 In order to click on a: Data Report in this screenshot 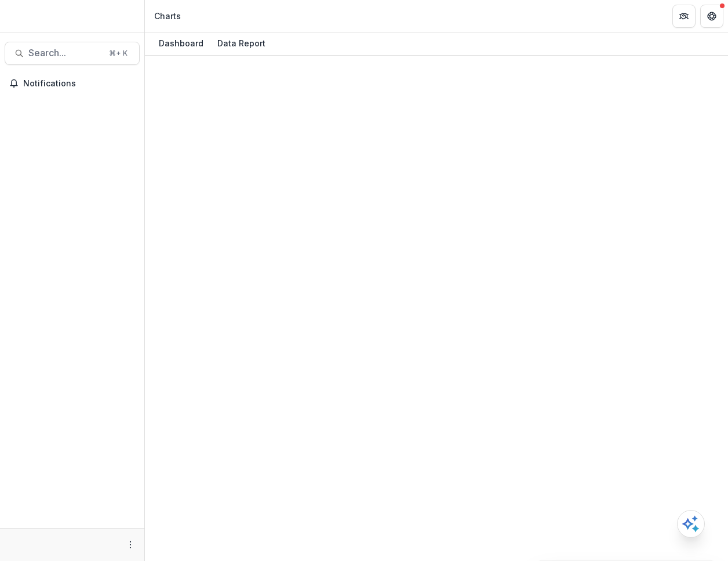, I will do `click(241, 44)`.